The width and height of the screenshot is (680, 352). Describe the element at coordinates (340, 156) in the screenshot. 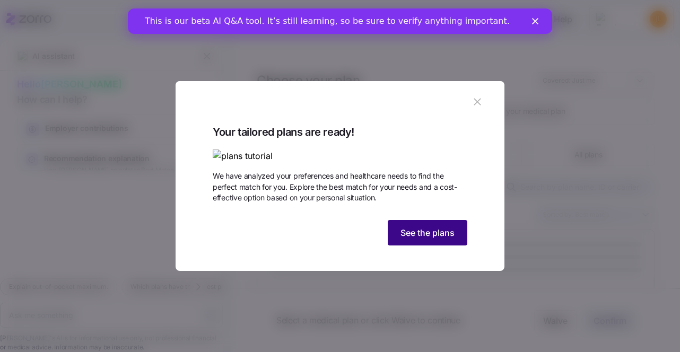

I see `img: plans tutorial` at that location.